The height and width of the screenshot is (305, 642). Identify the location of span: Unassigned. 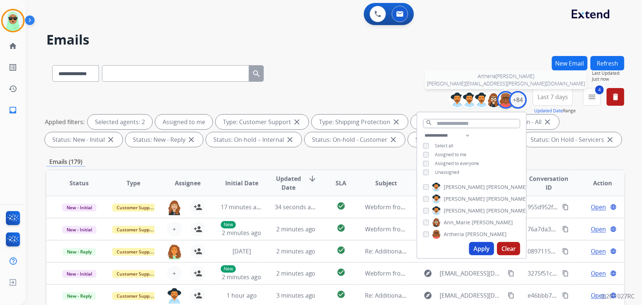
(447, 172).